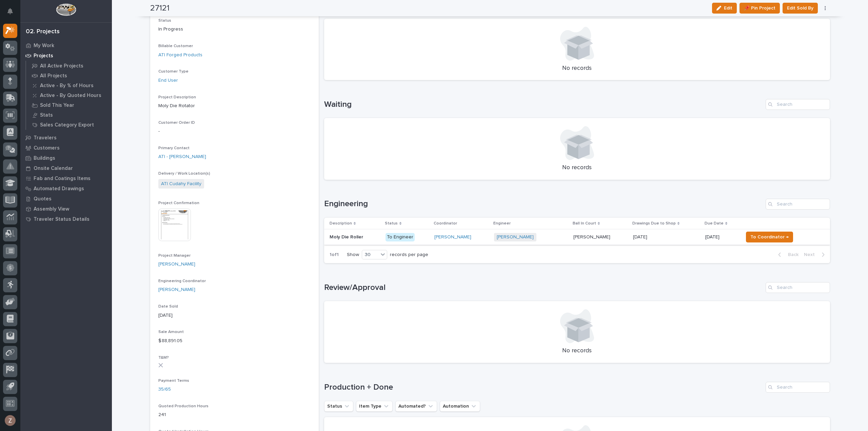 Image resolution: width=868 pixels, height=431 pixels. Describe the element at coordinates (69, 76) in the screenshot. I see `a: All Projects` at that location.